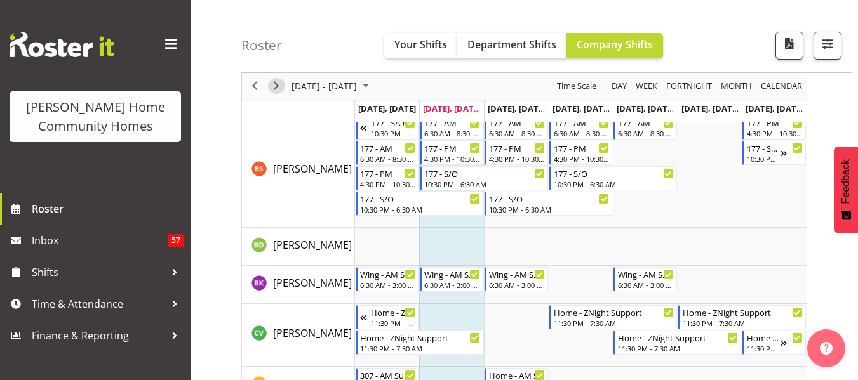 This screenshot has height=380, width=858. Describe the element at coordinates (388, 148) in the screenshot. I see `div: 177 - AM` at that location.